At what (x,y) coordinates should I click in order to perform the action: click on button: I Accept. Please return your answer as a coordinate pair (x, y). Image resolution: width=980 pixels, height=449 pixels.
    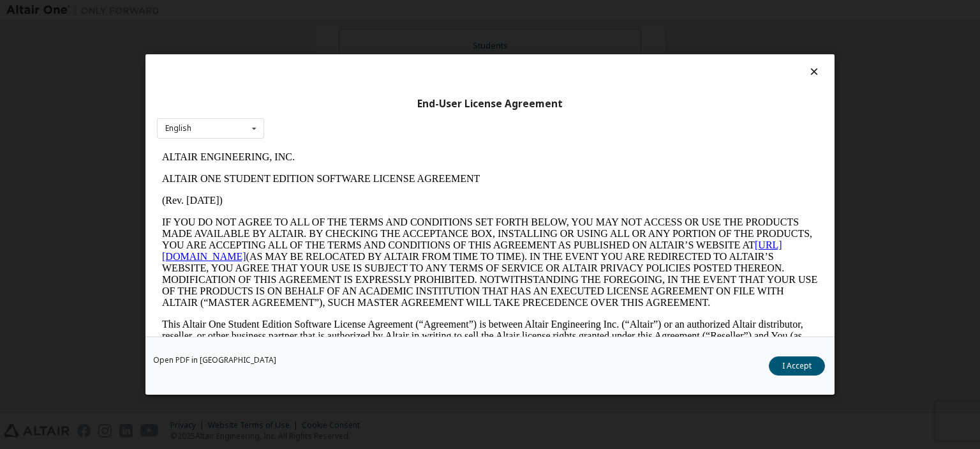
    Looking at the image, I should click on (797, 366).